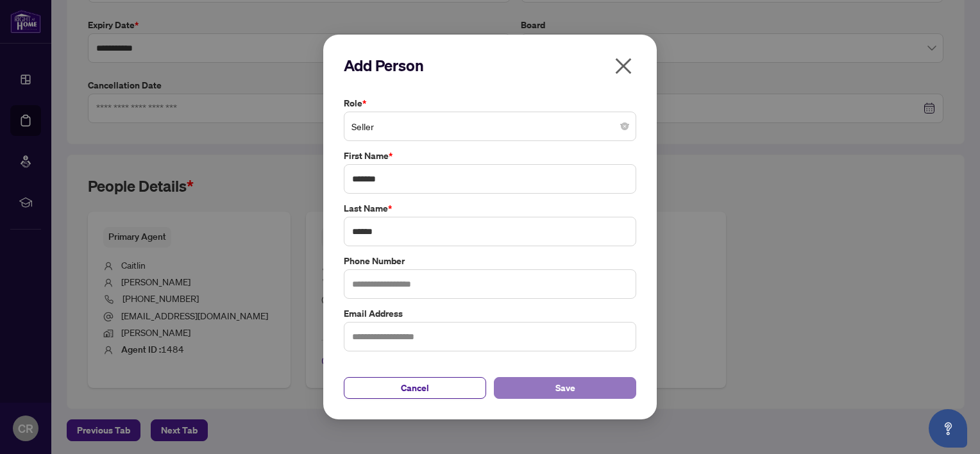 This screenshot has height=454, width=980. What do you see at coordinates (490, 208) in the screenshot?
I see `label: Last Name` at bounding box center [490, 208].